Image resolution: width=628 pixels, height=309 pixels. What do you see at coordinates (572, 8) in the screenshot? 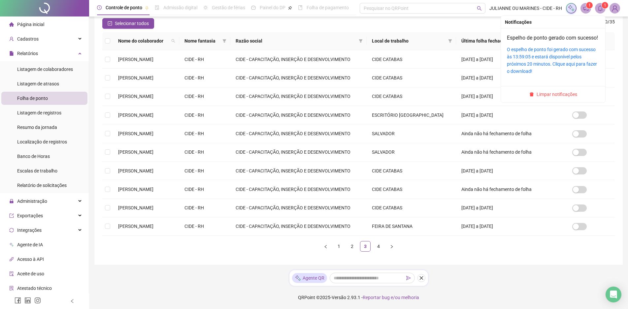
I see `img: sparkle-icon.fc2bf0ac1784a2077858766a79e2daf3.svg` at bounding box center [572, 8].